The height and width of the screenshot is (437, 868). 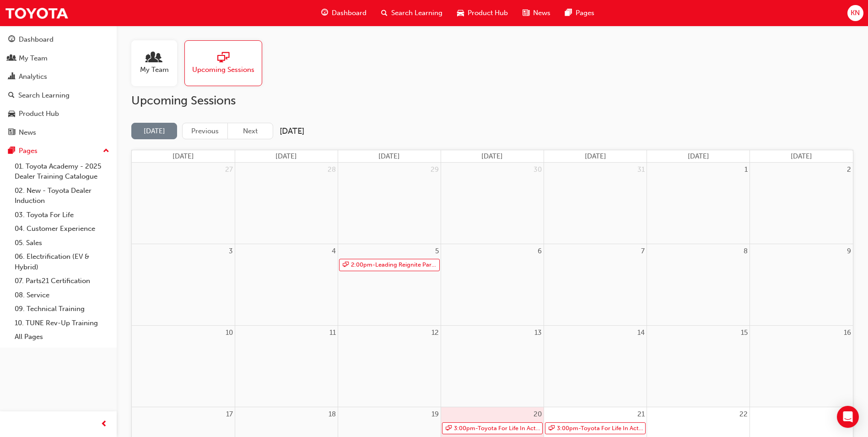 I want to click on a: Monday, so click(x=286, y=157).